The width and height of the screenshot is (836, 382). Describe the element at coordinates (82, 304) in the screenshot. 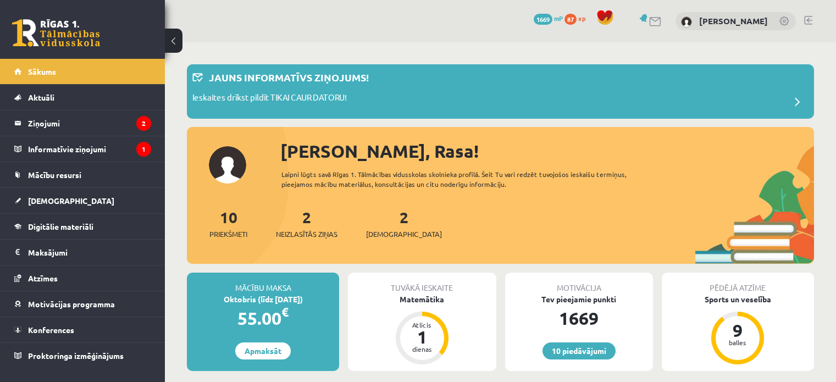

I see `a: Motivācijas programma` at that location.